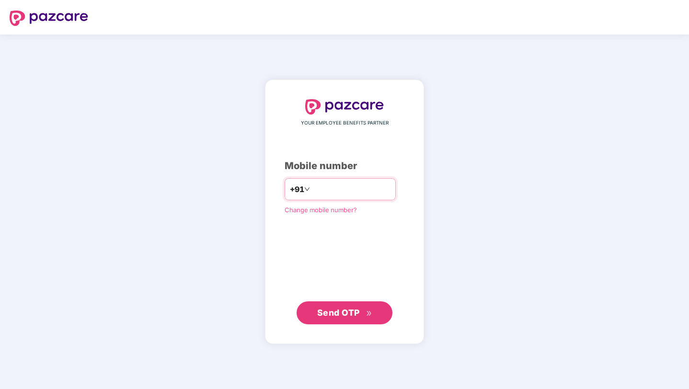 This screenshot has width=689, height=389. I want to click on span: double-right, so click(369, 313).